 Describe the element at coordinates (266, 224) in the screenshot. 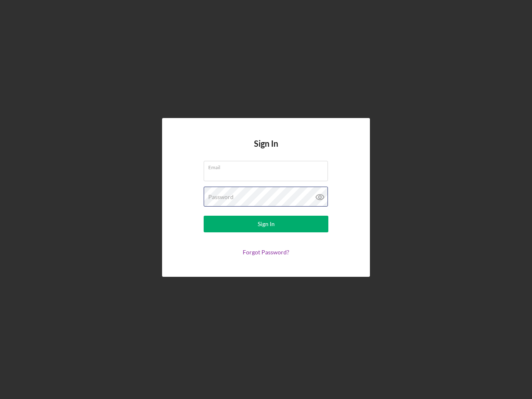

I see `button: Sign In` at that location.